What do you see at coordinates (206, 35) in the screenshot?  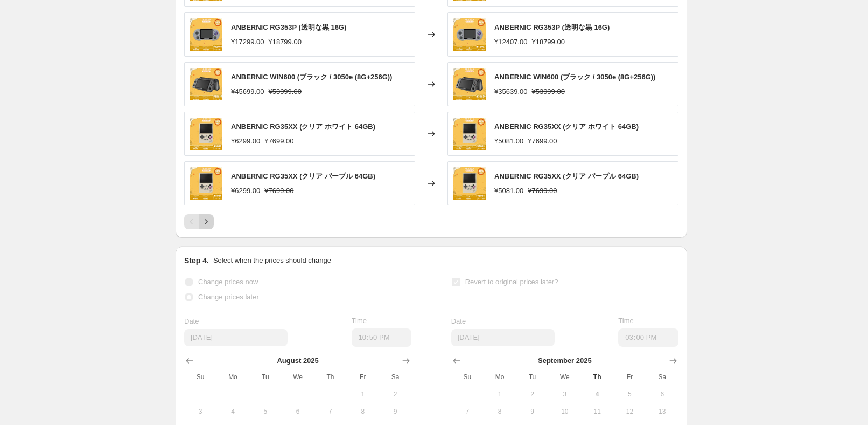 I see `img: 353P_40b750c9-1121-4597-88c4-5d919a45f0b9_80x.jpg` at bounding box center [206, 35].